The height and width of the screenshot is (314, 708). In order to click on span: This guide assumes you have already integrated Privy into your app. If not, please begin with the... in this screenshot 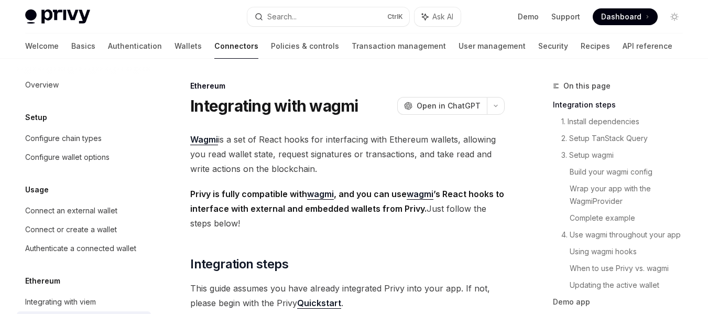, I will do `click(348, 296)`.